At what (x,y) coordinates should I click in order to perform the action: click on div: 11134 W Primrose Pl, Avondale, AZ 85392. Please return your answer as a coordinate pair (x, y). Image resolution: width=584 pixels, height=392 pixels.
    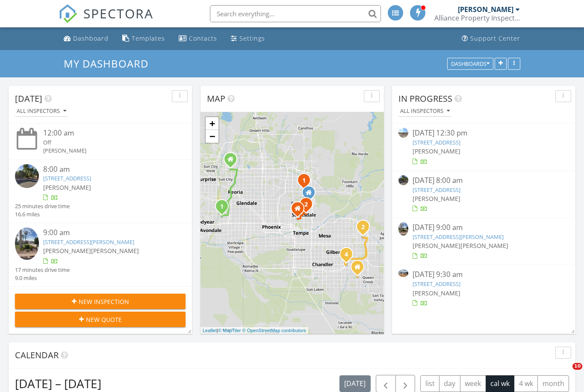
    Looking at the image, I should click on (224, 208).